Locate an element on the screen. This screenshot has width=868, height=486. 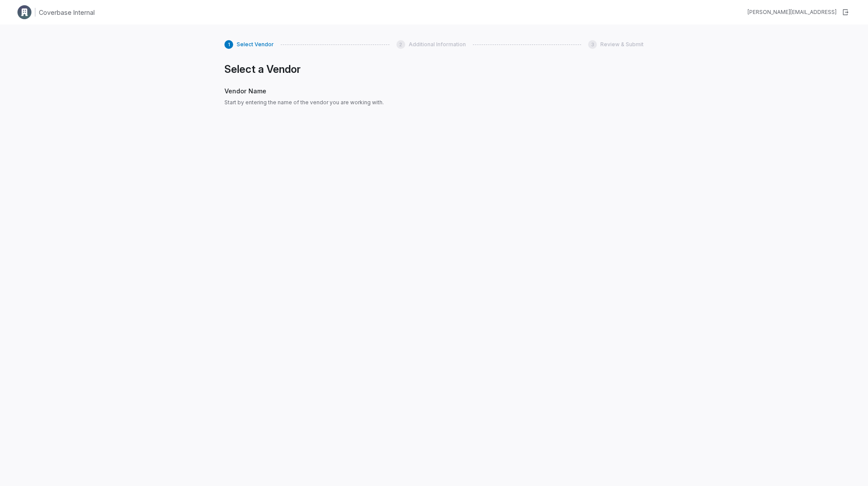
h1: Select a Vendor is located at coordinates (362, 69).